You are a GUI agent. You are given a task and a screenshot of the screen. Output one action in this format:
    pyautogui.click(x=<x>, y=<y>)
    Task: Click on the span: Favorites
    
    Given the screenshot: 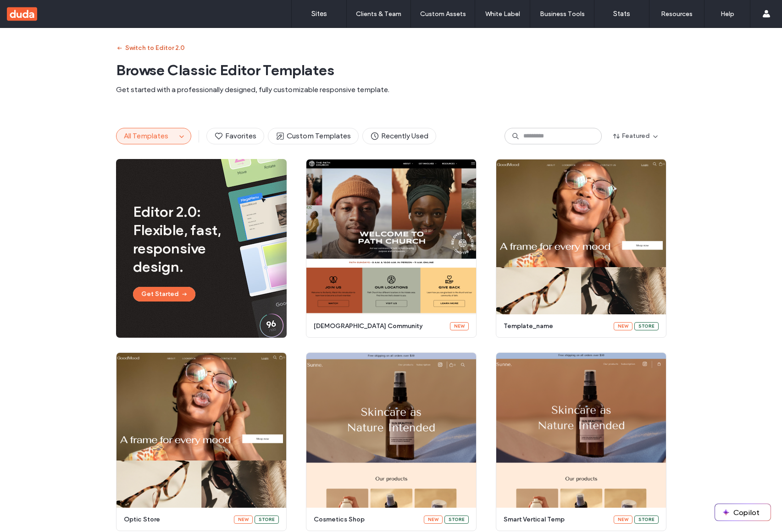 What is the action you would take?
    pyautogui.click(x=235, y=136)
    